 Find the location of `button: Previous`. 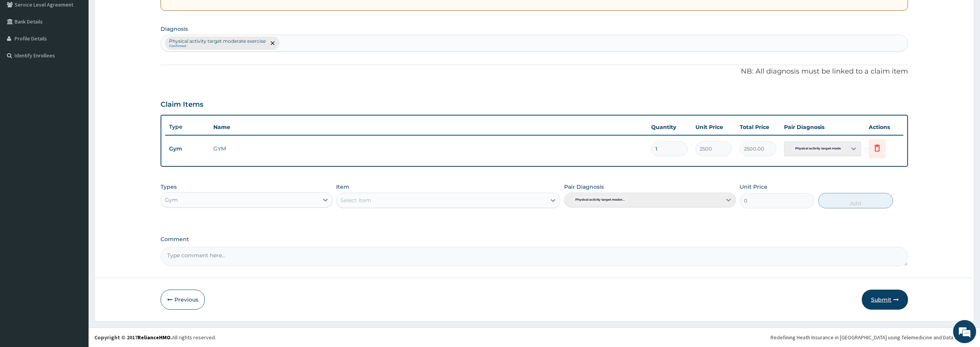

button: Previous is located at coordinates (183, 300).